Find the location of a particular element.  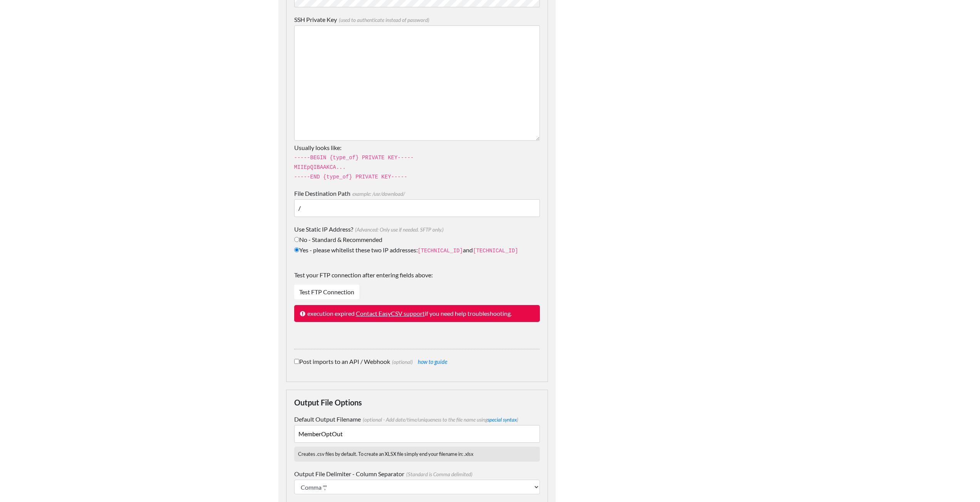

label: Yes - please whitelist these two IP addresses: and is located at coordinates (417, 251).